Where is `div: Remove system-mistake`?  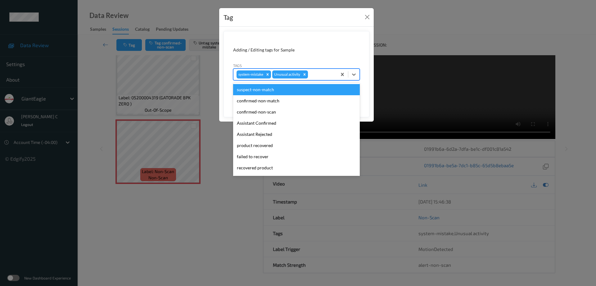 div: Remove system-mistake is located at coordinates (268, 75).